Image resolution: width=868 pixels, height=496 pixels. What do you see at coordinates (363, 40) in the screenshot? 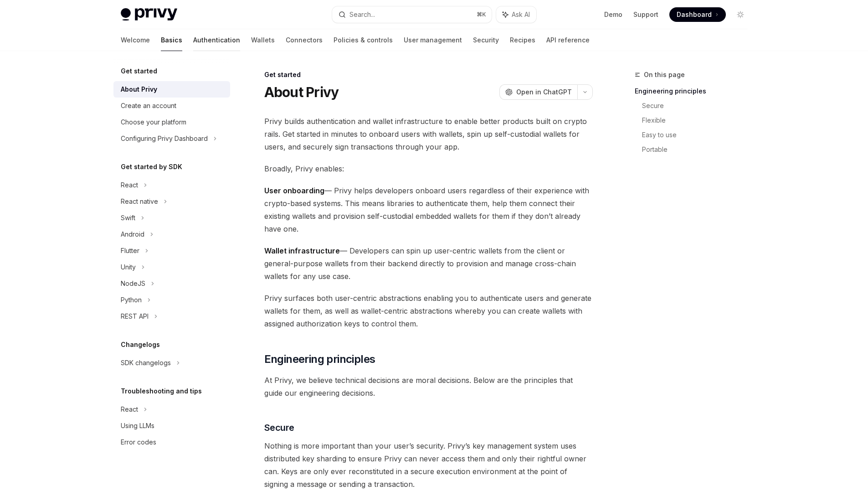
I see `a: Policies & controls` at bounding box center [363, 40].